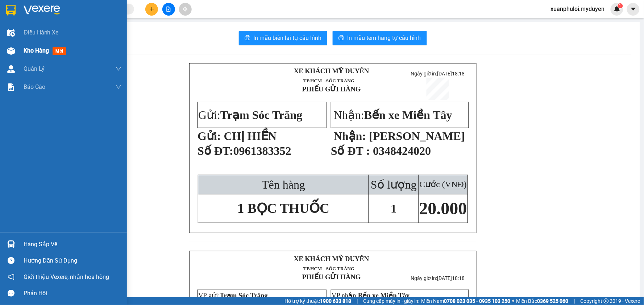 This screenshot has height=305, width=644. Describe the element at coordinates (11, 293) in the screenshot. I see `span: message` at that location.